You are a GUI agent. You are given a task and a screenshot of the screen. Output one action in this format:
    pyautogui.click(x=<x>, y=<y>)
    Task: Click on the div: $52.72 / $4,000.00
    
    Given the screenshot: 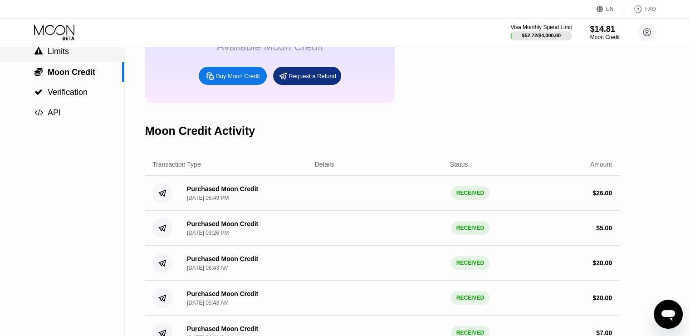 What is the action you would take?
    pyautogui.click(x=542, y=35)
    